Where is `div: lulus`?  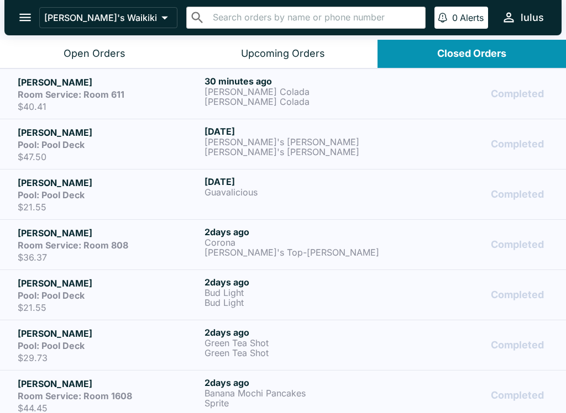 div: lulus is located at coordinates (532, 18).